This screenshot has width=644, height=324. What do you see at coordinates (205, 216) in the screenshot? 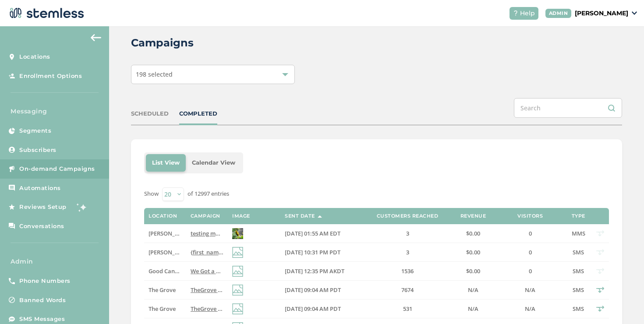
I see `label: Campaign` at bounding box center [205, 216].